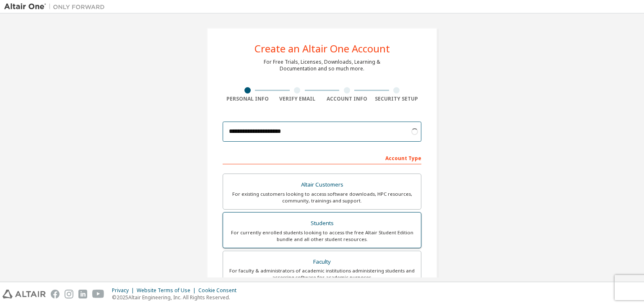 This screenshot has height=306, width=644. Describe the element at coordinates (220, 291) in the screenshot. I see `div: Cookie Consent` at that location.